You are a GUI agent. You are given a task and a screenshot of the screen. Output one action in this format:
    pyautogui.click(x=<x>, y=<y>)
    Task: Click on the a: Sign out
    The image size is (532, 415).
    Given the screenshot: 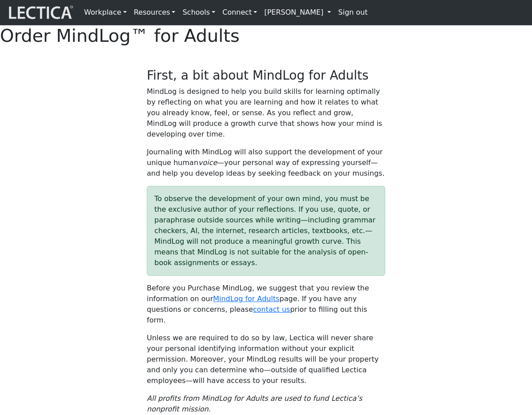 What is the action you would take?
    pyautogui.click(x=352, y=12)
    